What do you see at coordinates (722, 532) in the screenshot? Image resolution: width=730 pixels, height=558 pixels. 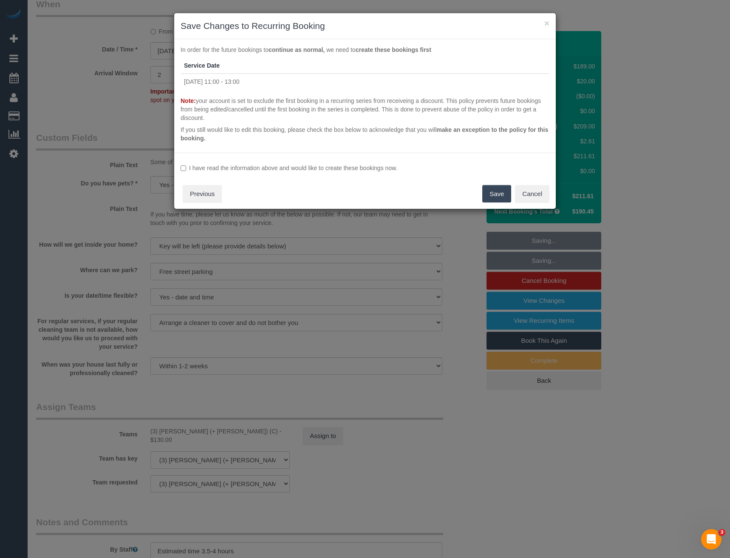 I see `span: 3` at bounding box center [722, 532].